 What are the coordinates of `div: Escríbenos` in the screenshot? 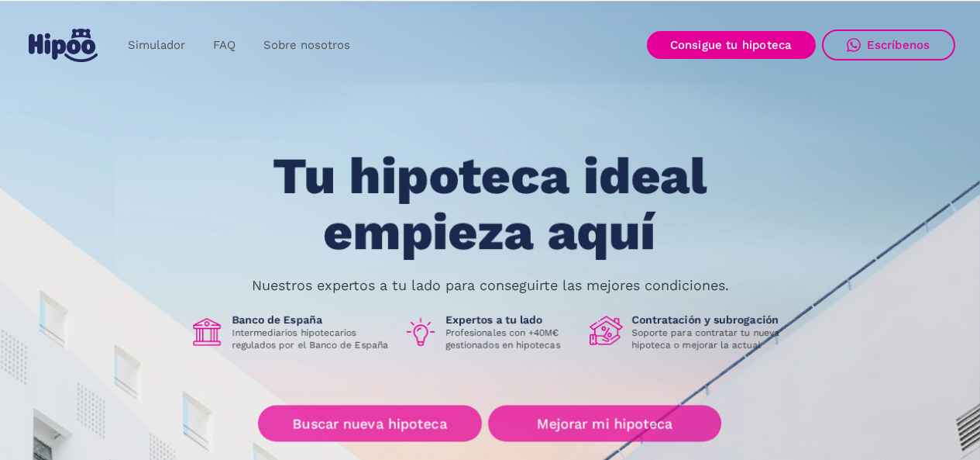 It's located at (899, 45).